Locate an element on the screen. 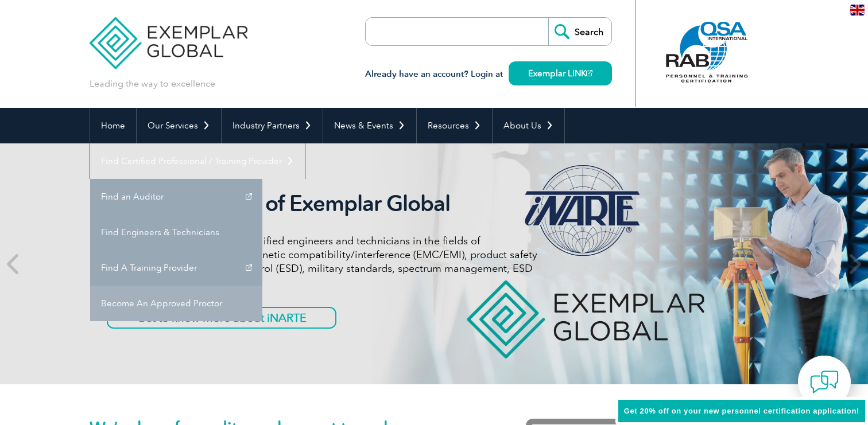 The width and height of the screenshot is (868, 425). a: Home is located at coordinates (113, 125).